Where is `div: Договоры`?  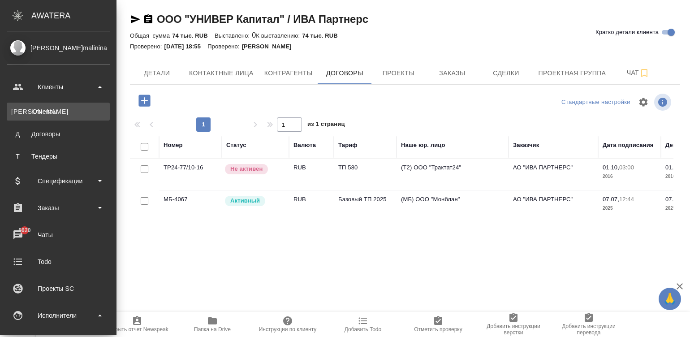 div: Договоры is located at coordinates (58, 134).